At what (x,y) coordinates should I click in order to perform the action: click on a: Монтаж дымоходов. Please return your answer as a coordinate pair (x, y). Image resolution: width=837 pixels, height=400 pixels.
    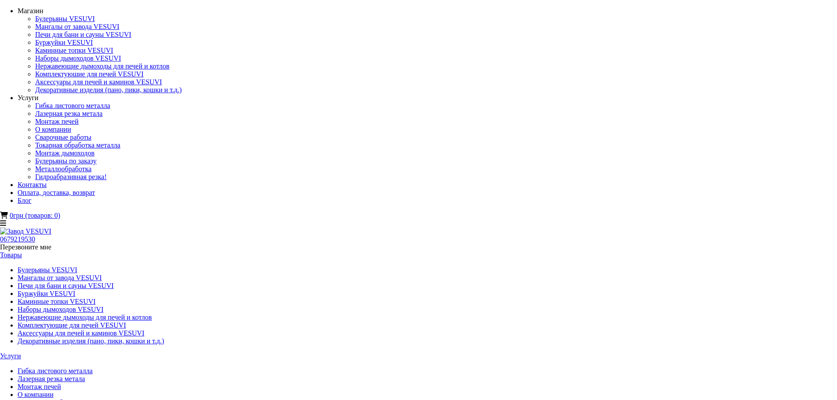
    Looking at the image, I should click on (65, 153).